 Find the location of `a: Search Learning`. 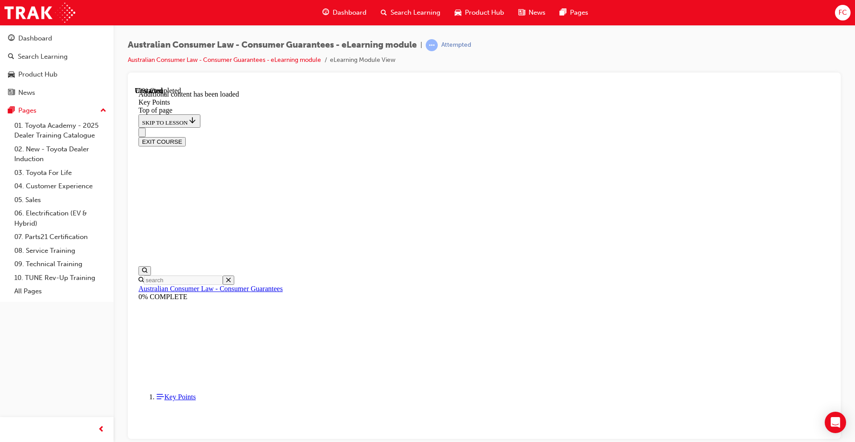

a: Search Learning is located at coordinates (57, 57).